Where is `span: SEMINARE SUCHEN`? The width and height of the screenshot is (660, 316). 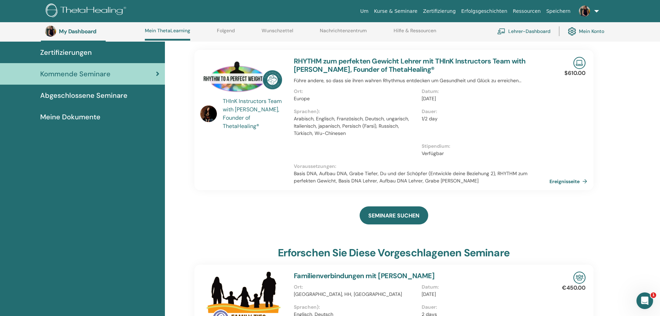 span: SEMINARE SUCHEN is located at coordinates (394, 215).